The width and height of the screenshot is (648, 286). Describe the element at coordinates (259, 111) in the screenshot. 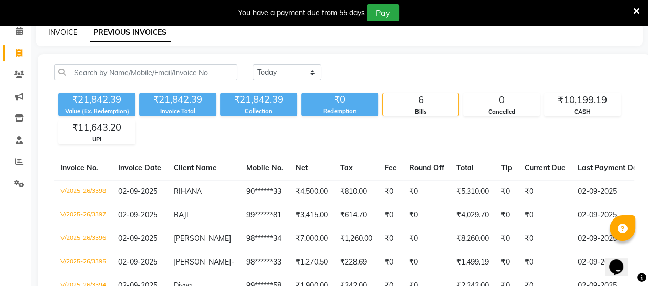

I see `div: Collection` at that location.